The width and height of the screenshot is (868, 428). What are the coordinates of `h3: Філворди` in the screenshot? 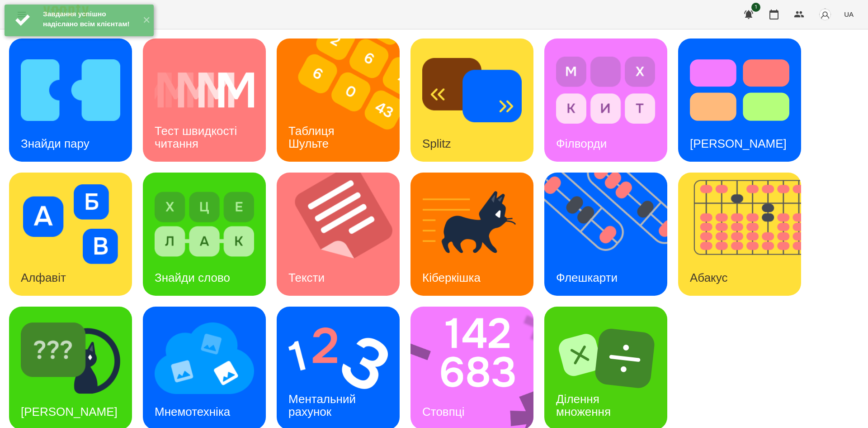 It's located at (582, 143).